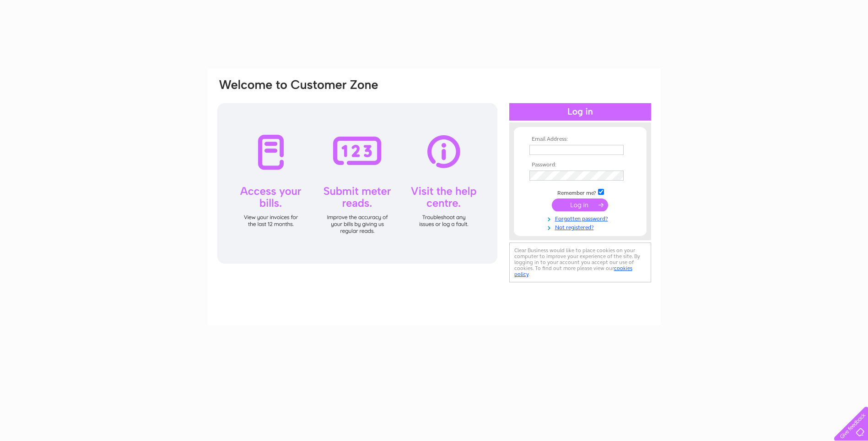  I want to click on td: Remember me?, so click(580, 192).